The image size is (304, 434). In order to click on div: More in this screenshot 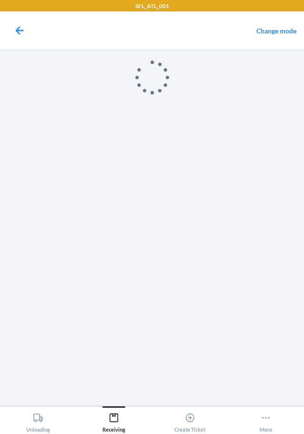, I will do `click(266, 420)`.